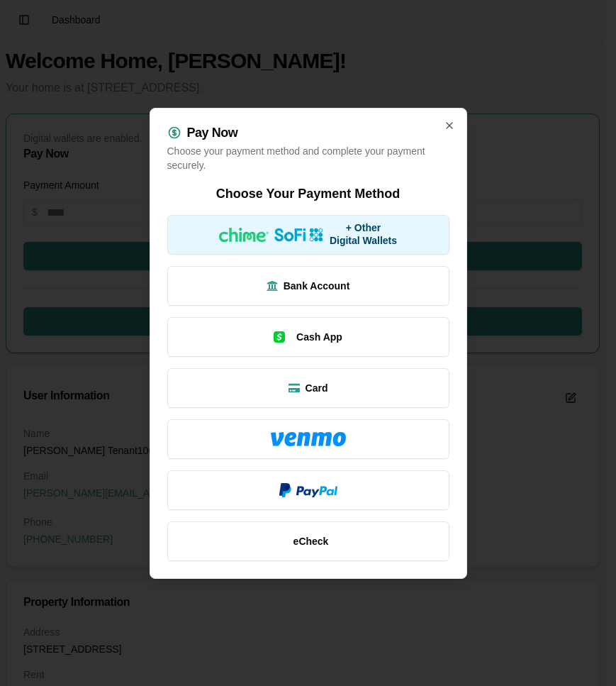 The image size is (616, 686). Describe the element at coordinates (363, 228) in the screenshot. I see `span: + Other` at that location.